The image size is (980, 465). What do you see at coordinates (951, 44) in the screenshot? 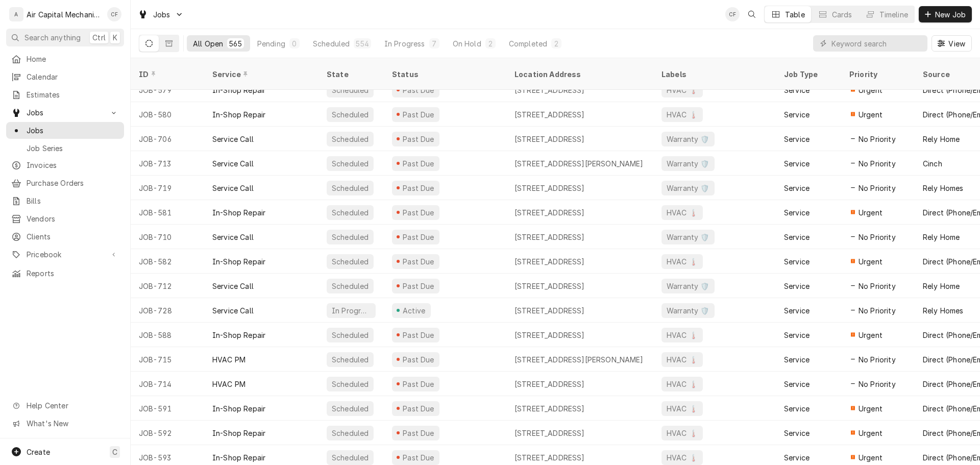
I see `button: View` at bounding box center [951, 44].